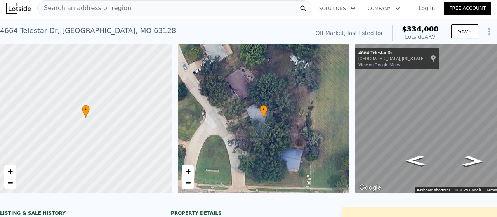  I want to click on button: SAVE, so click(464, 31).